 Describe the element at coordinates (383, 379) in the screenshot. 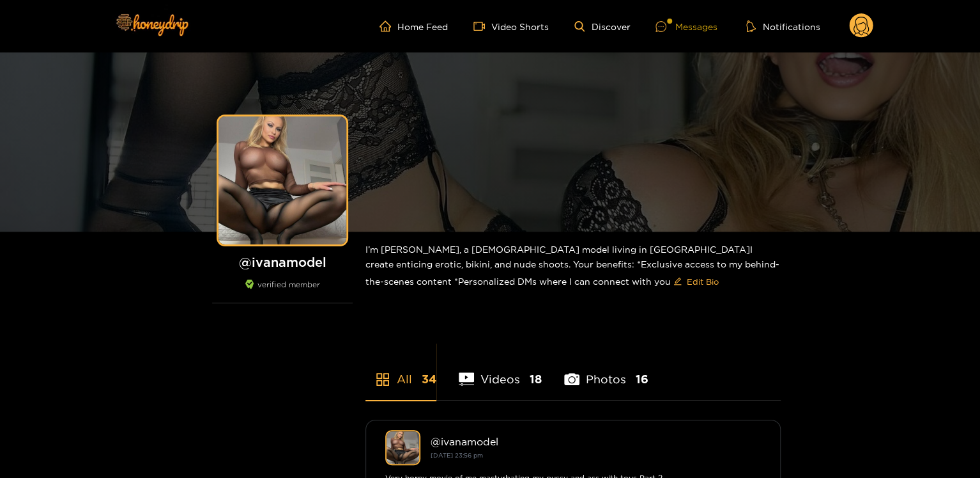

I see `span: appstore` at that location.